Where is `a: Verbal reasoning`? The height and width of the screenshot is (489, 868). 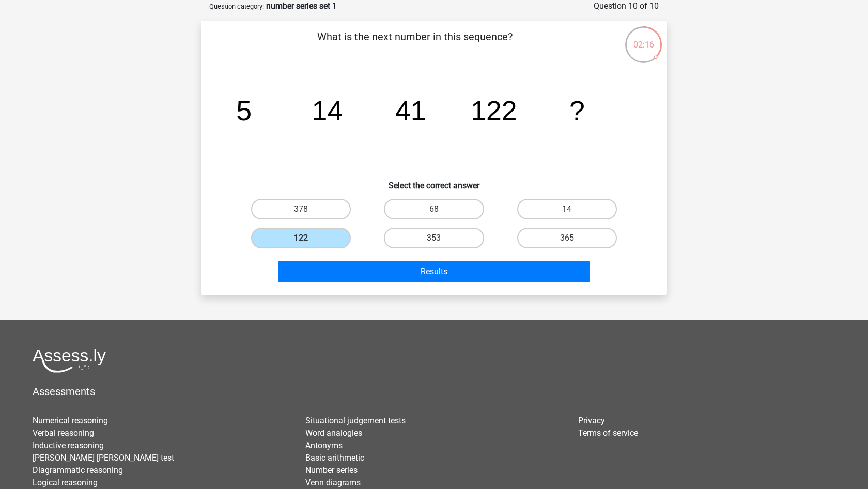 a: Verbal reasoning is located at coordinates (63, 432).